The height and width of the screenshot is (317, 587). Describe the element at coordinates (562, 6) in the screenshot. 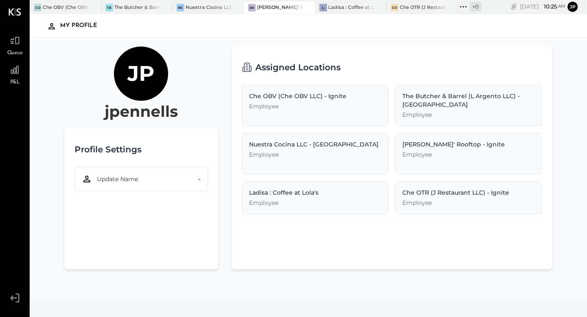

I see `span: am` at that location.